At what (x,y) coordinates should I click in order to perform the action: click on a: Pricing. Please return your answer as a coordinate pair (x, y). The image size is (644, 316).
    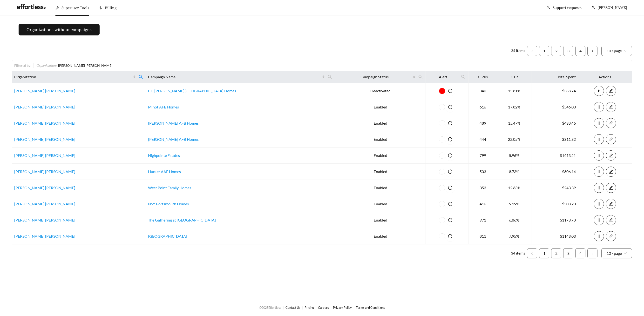
    Looking at the image, I should click on (309, 308).